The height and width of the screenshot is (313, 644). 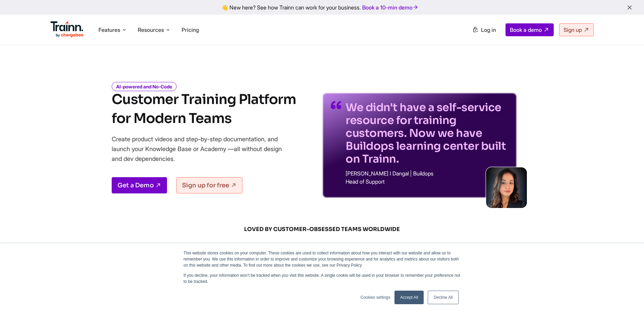 I want to click on a: Get a Demo, so click(x=139, y=186).